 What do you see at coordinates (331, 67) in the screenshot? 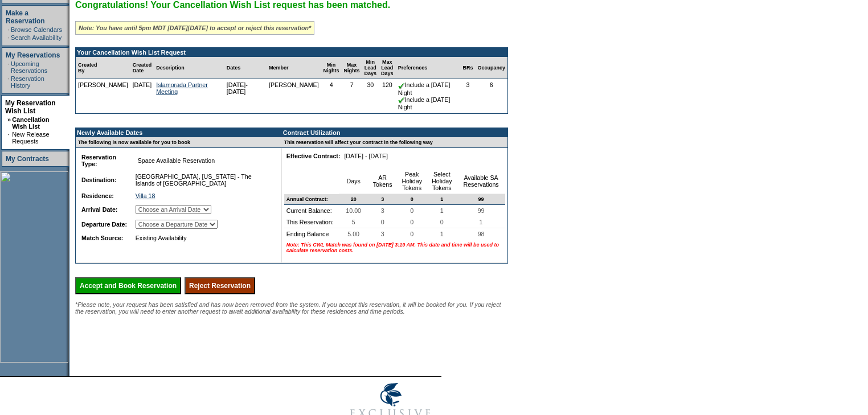
I see `td: Min Nights` at bounding box center [331, 67].